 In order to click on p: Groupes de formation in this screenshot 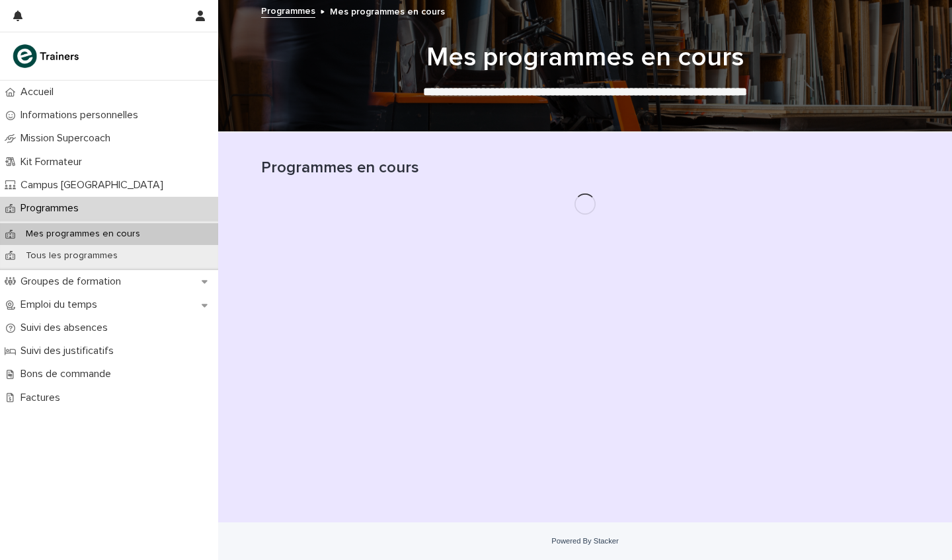, I will do `click(73, 282)`.